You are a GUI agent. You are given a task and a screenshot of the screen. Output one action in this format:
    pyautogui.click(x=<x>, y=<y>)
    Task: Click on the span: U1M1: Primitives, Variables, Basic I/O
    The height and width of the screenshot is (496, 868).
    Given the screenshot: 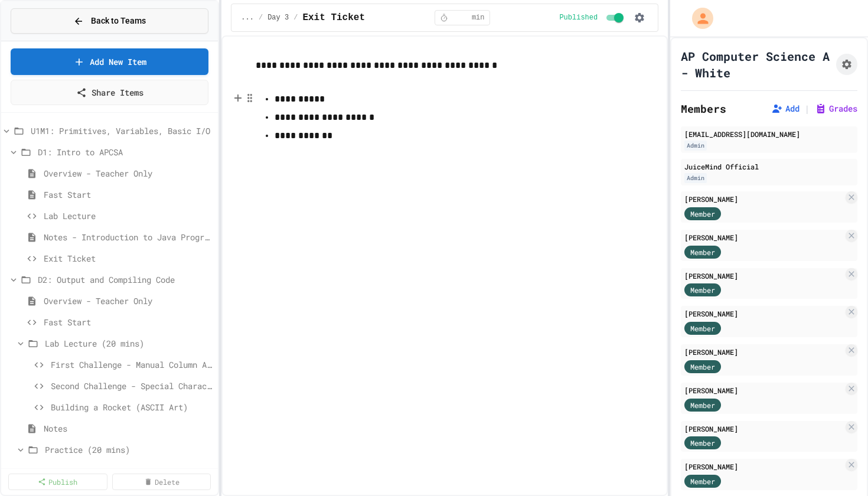 What is the action you would take?
    pyautogui.click(x=121, y=131)
    